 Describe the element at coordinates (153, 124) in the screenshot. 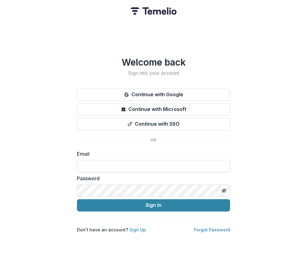

I see `button: Continue with SSO` at that location.